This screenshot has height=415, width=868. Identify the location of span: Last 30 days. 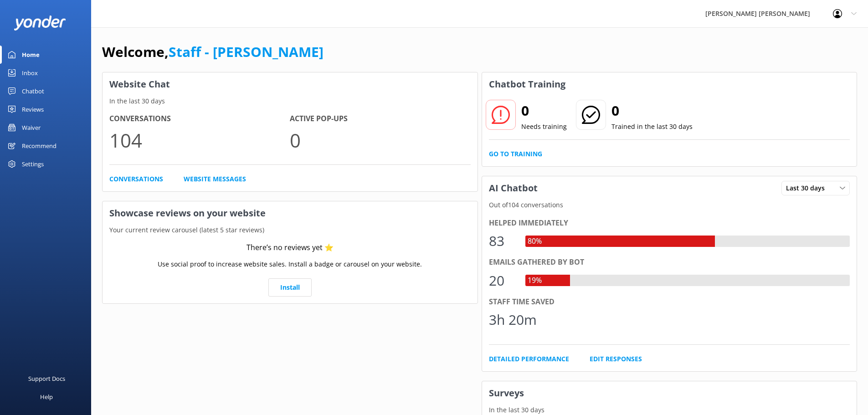
(808, 188).